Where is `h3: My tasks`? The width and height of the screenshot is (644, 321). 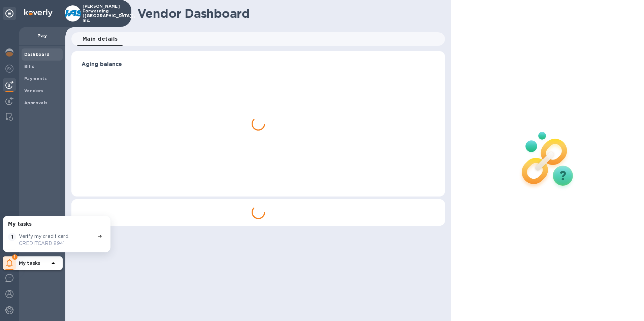 h3: My tasks is located at coordinates (20, 224).